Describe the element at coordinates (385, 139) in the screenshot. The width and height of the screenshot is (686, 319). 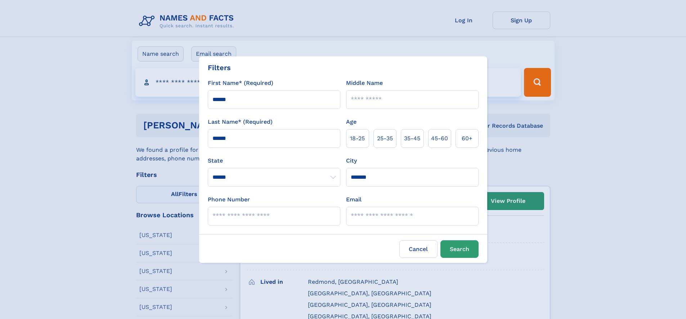
I see `span: 25‑35` at that location.